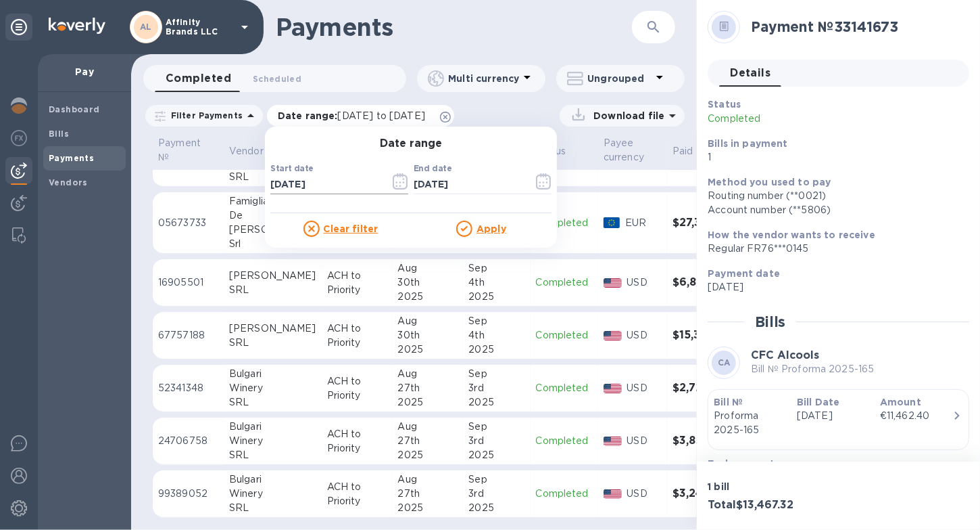 This screenshot has height=530, width=980. What do you see at coordinates (705, 493) in the screenshot?
I see `h3: $3,240.00` at bounding box center [705, 493].